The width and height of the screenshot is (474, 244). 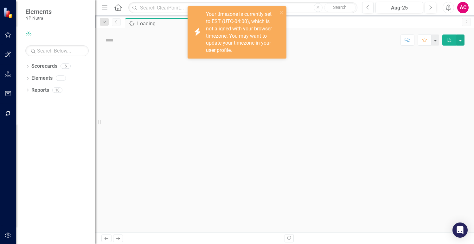 What do you see at coordinates (463, 8) in the screenshot?
I see `div: AC` at bounding box center [463, 8].